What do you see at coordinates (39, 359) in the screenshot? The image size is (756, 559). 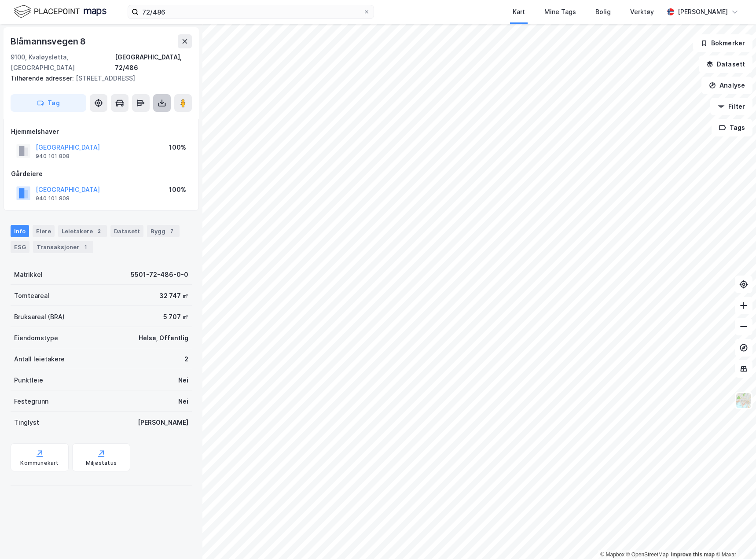 I see `div: Antall leietakere` at bounding box center [39, 359].